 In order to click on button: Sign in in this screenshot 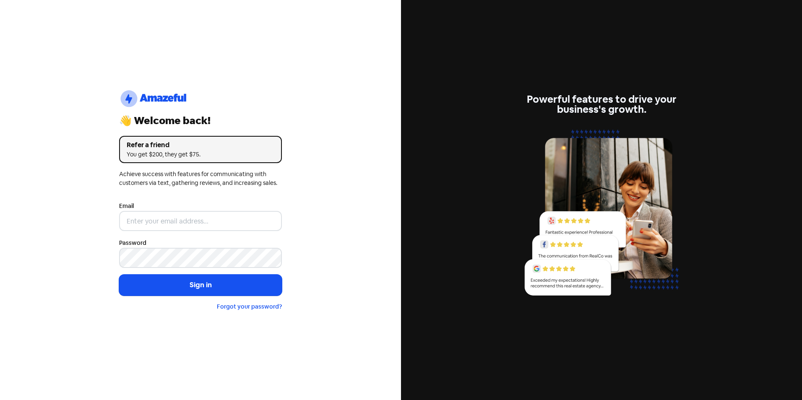, I will do `click(200, 285)`.